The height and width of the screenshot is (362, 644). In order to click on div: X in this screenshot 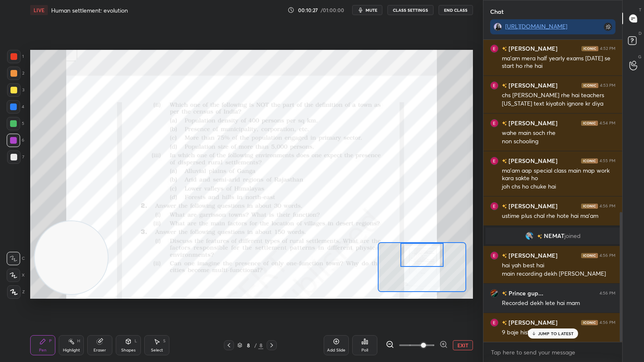, I will do `click(16, 276)`.